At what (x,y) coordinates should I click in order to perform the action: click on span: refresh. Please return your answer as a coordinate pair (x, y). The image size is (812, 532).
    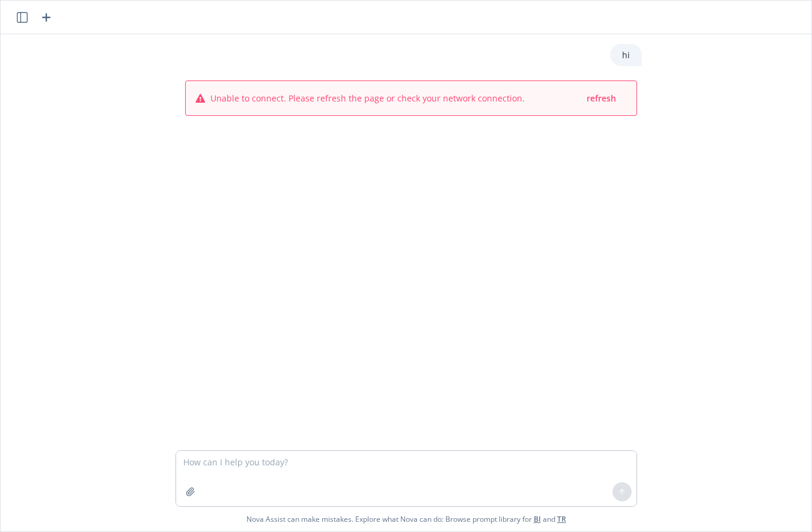
    Looking at the image, I should click on (601, 98).